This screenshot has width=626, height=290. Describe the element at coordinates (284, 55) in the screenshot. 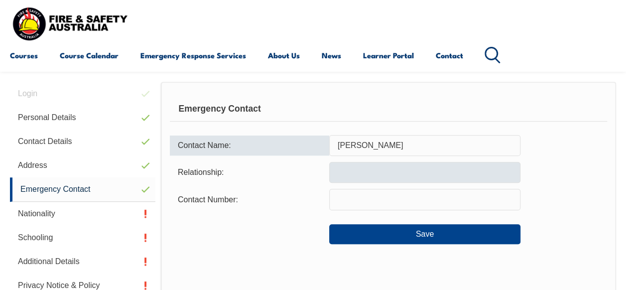

I see `a: About Us` at that location.